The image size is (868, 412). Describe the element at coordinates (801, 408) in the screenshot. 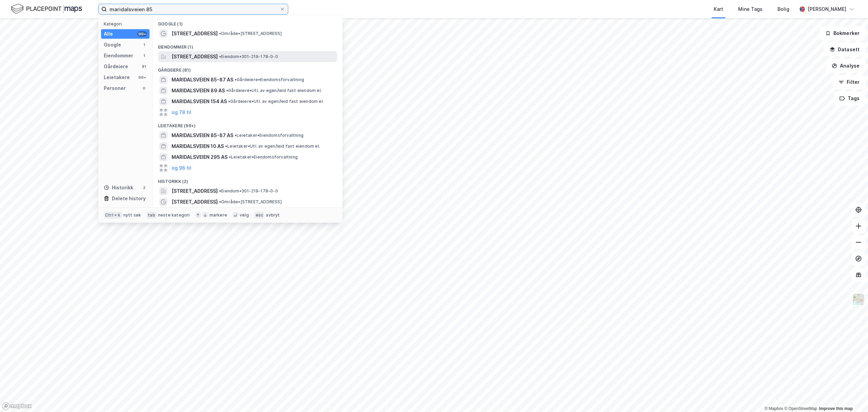

I see `a: OpenStreetMap` at that location.